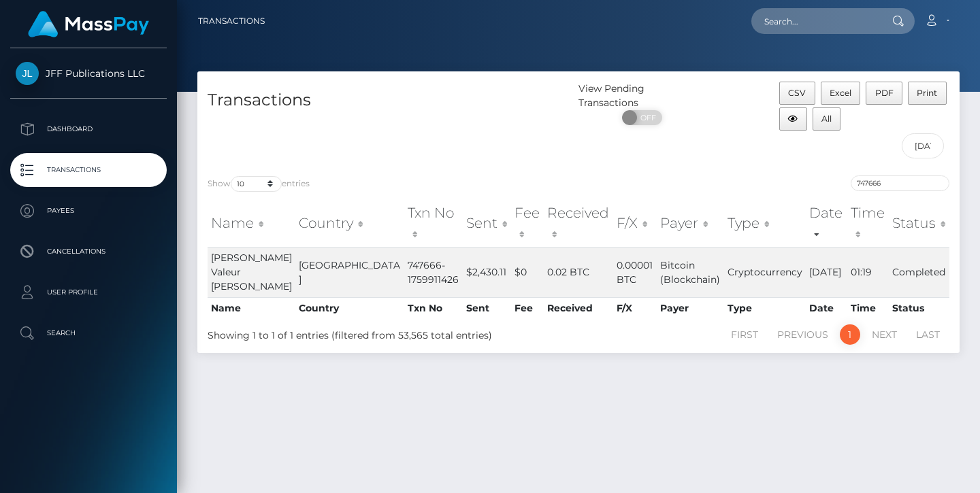 This screenshot has height=493, width=980. Describe the element at coordinates (826, 119) in the screenshot. I see `span: All` at that location.